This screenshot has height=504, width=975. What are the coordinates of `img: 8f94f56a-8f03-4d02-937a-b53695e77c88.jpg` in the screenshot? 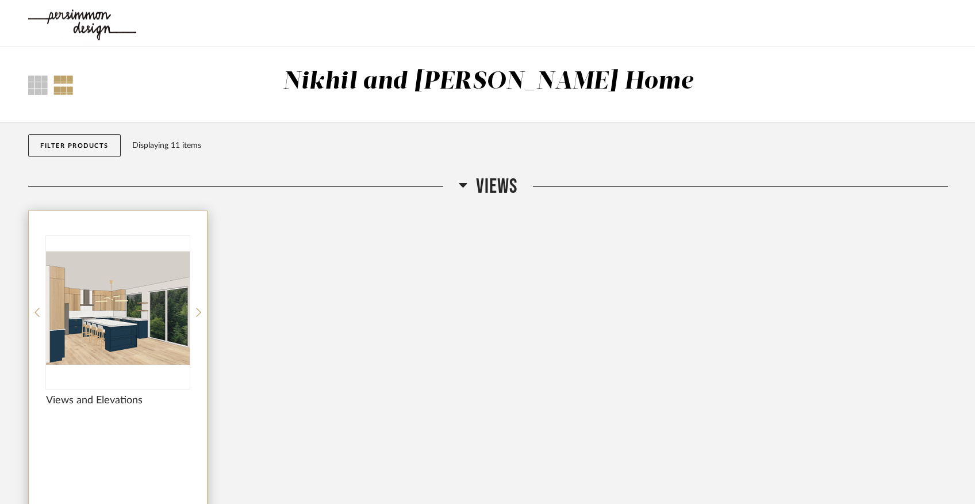 It's located at (82, 24).